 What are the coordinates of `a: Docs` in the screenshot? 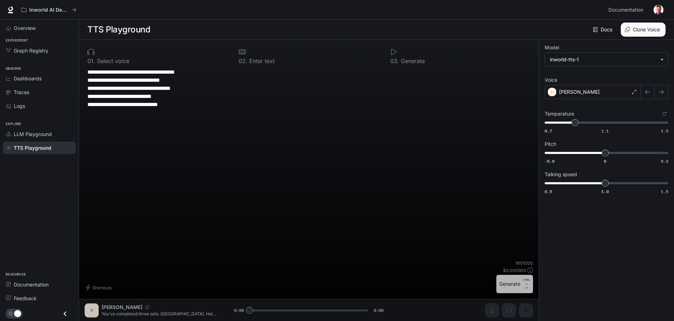 It's located at (603, 30).